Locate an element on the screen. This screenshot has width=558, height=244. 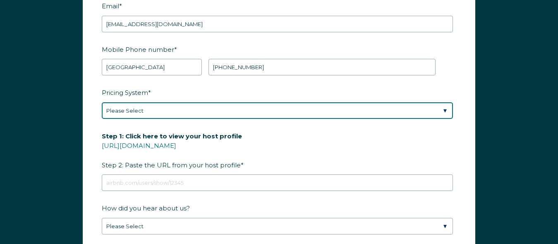
span: Step 1: Click here to view your host profile is located at coordinates (172, 136).